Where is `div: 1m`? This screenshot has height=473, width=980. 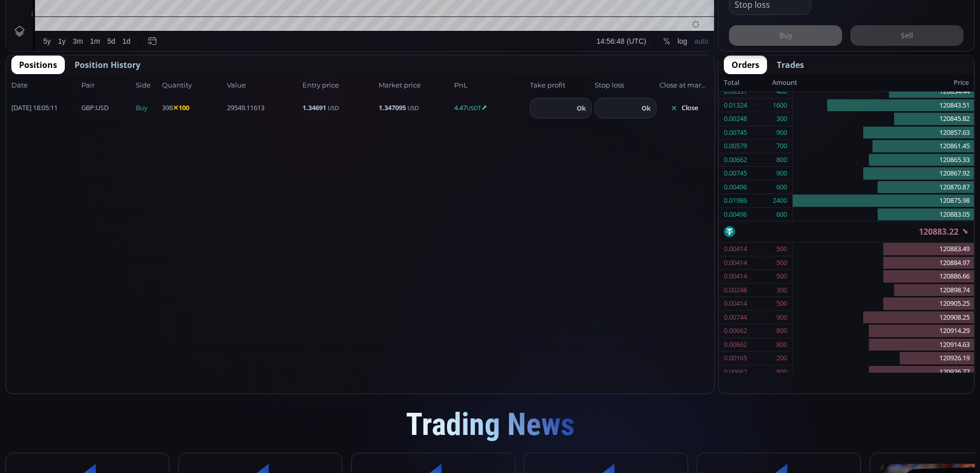 div: 1m is located at coordinates (89, 456).